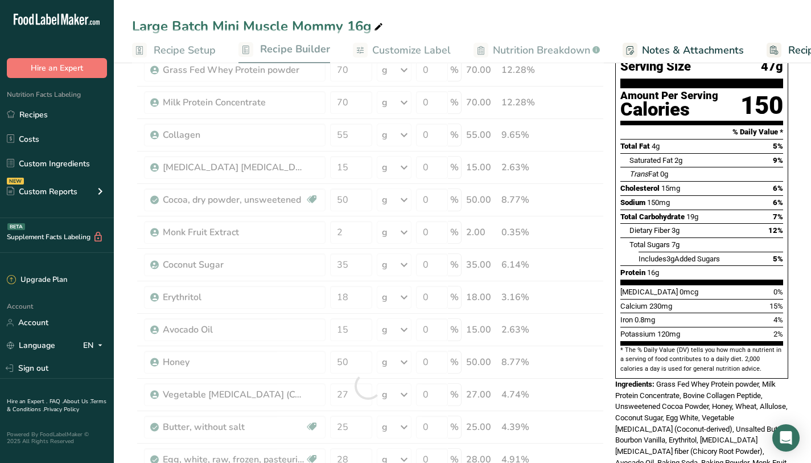  I want to click on span: 230mg, so click(661, 306).